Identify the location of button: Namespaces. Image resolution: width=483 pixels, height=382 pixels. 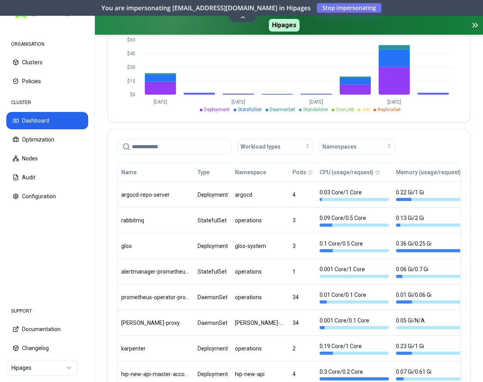
(358, 146).